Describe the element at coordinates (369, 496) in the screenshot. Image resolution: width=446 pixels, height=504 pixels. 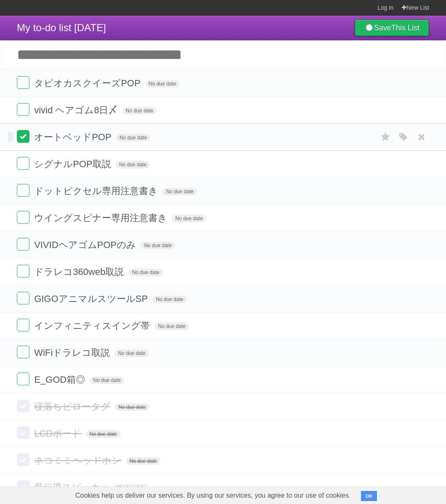
I see `button: OK` at that location.